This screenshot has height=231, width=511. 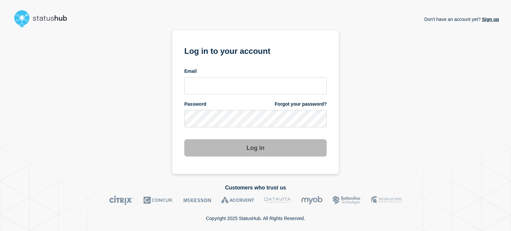 What do you see at coordinates (190, 71) in the screenshot?
I see `span: Email` at bounding box center [190, 71].